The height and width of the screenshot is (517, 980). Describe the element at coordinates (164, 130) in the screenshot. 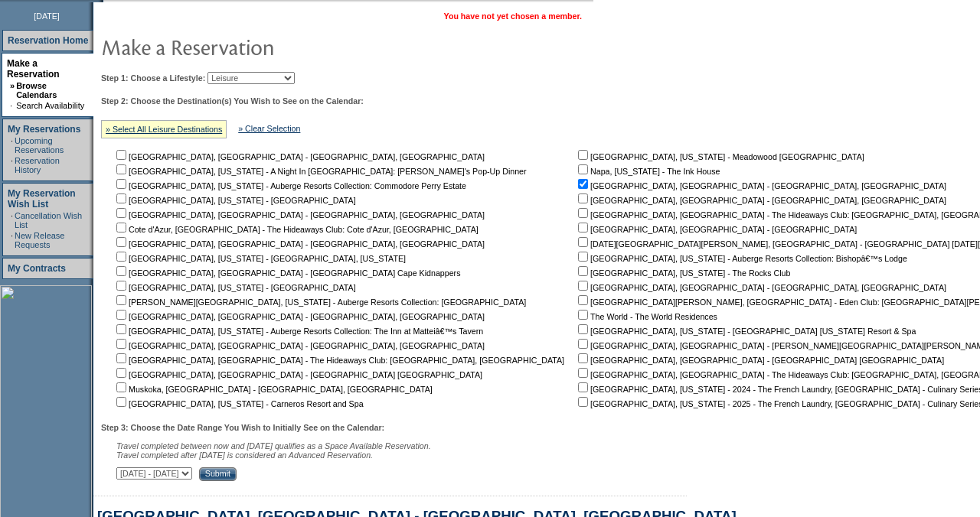

I see `a: » Select All Leisure Destinations` at that location.